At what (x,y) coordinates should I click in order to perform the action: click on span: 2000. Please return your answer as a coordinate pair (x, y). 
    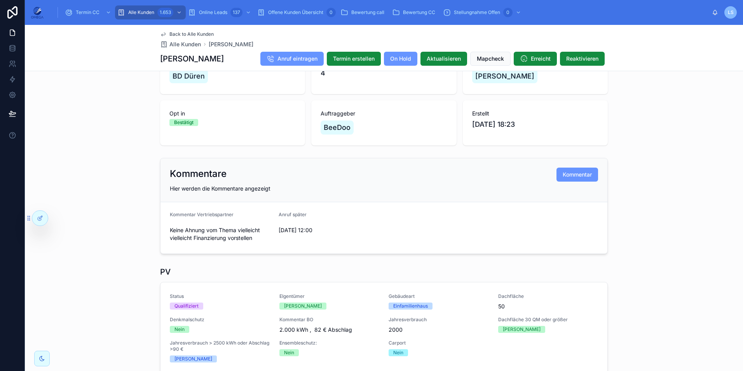
    Looking at the image, I should click on (439, 329).